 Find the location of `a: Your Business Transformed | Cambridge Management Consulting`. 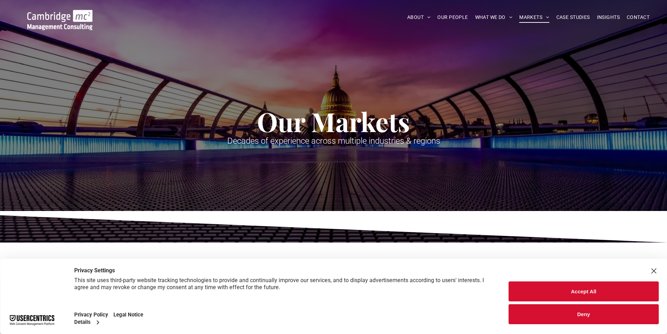

a: Your Business Transformed | Cambridge Management Consulting is located at coordinates (60, 14).